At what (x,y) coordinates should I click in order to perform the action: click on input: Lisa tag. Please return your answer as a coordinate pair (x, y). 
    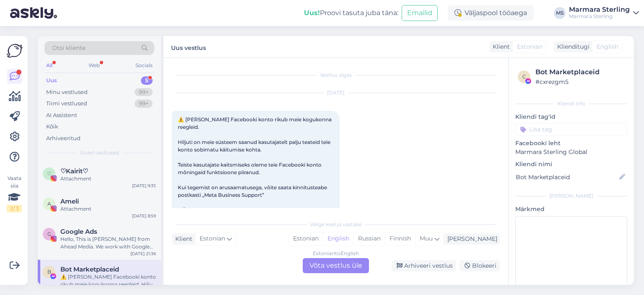
    Looking at the image, I should click on (571, 129).